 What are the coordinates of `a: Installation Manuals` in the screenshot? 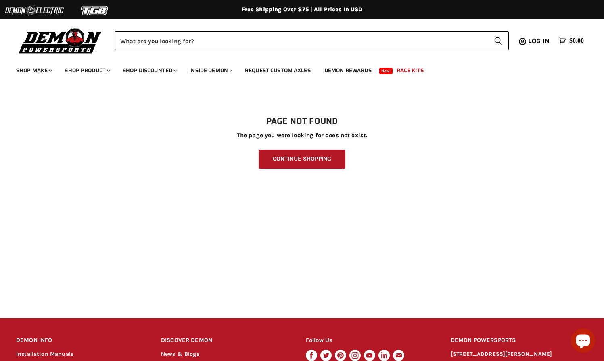 It's located at (45, 354).